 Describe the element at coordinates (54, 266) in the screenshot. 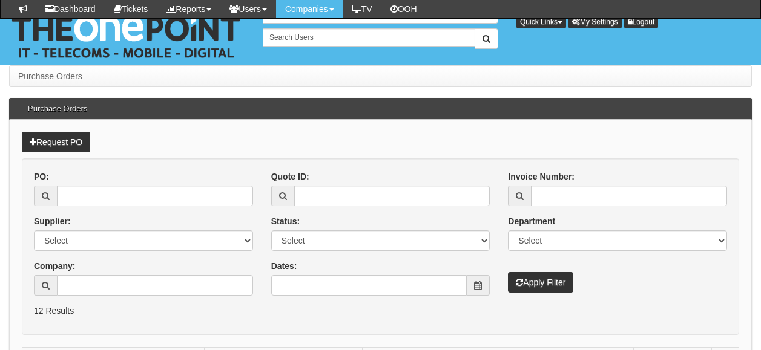

I see `label: Company:` at that location.